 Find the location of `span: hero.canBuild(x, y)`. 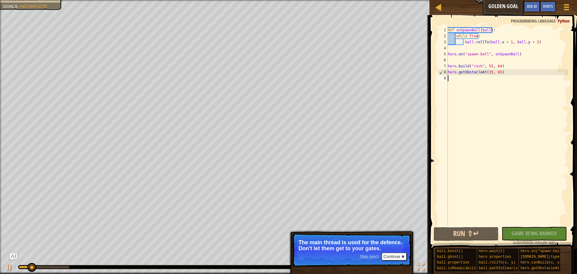

span: hero.canBuild(x, y) is located at coordinates (540, 262).